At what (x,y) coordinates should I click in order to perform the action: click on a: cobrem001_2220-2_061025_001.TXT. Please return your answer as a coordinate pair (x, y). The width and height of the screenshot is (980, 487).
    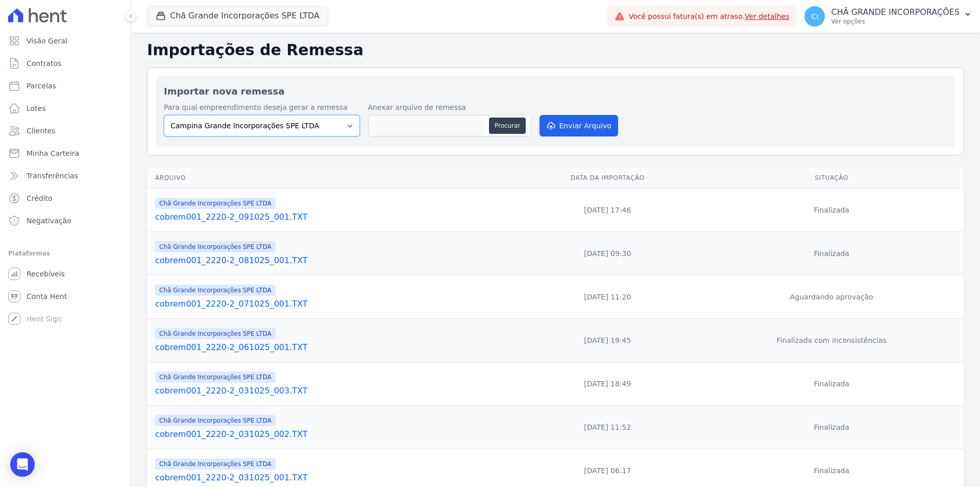
    Looking at the image, I should click on (333, 347).